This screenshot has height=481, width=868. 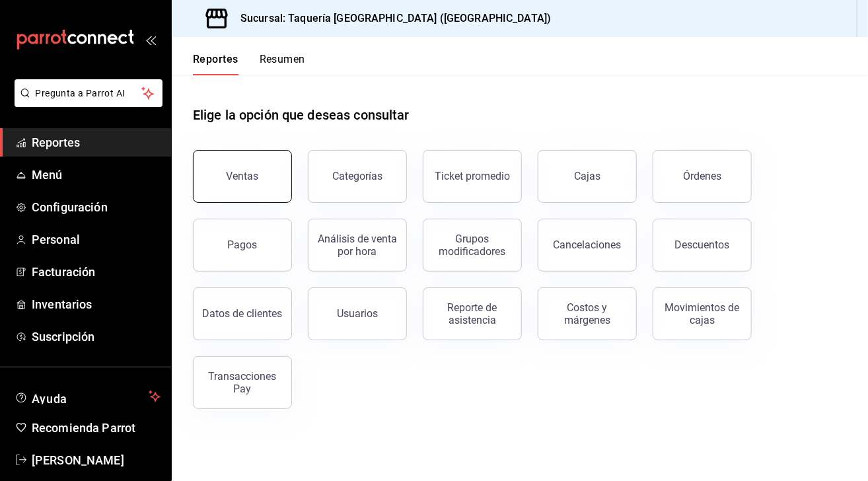 I want to click on button: Datos de clientes, so click(x=242, y=314).